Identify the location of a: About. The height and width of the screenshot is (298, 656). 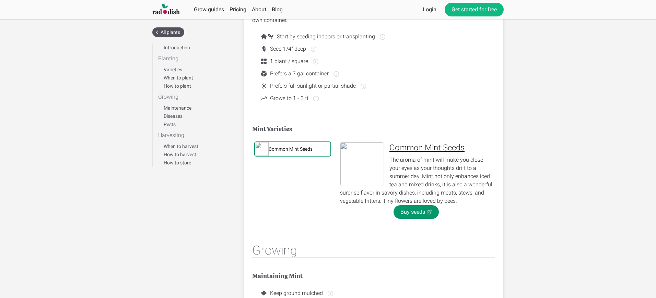
(259, 9).